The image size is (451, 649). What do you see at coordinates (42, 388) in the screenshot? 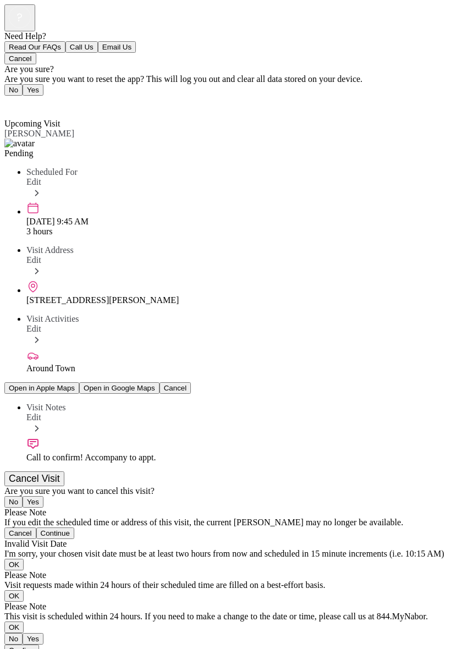
I see `button: Open in Apple Maps` at bounding box center [42, 388].